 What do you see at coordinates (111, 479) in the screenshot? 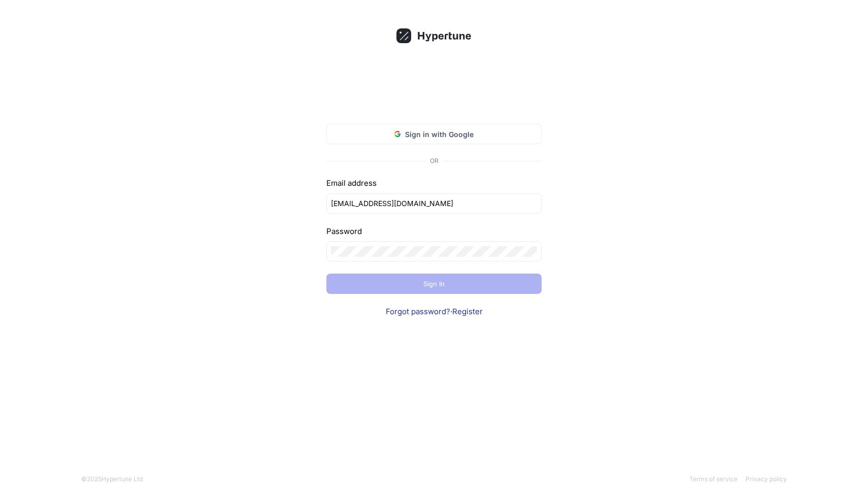
I see `div: © 2025 Hypertune Ltd` at bounding box center [111, 479].